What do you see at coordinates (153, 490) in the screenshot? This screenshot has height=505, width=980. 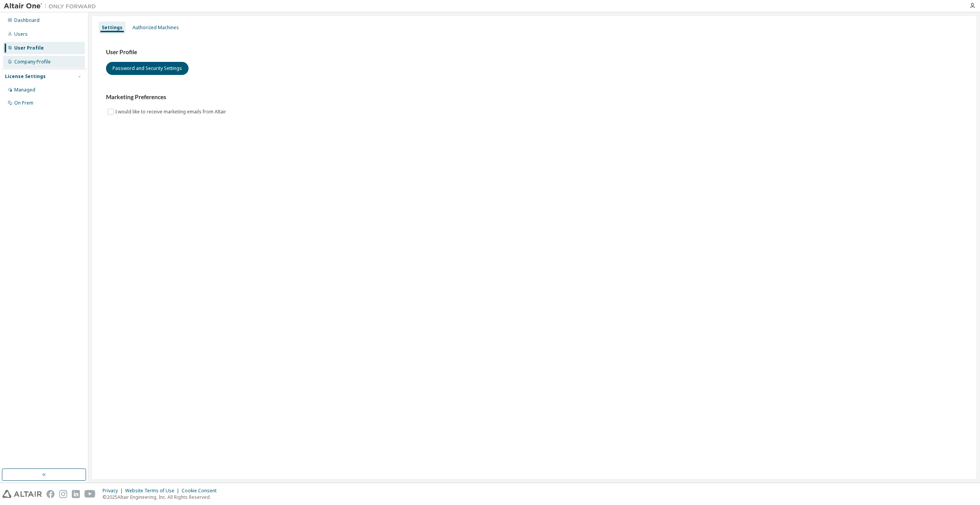 I see `div: Website Terms of Use` at bounding box center [153, 490].